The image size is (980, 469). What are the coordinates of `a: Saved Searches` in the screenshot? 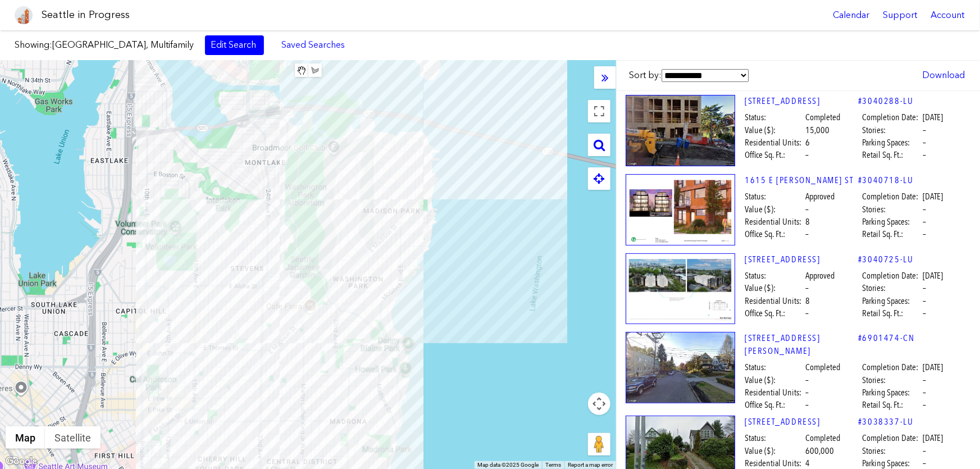 It's located at (313, 45).